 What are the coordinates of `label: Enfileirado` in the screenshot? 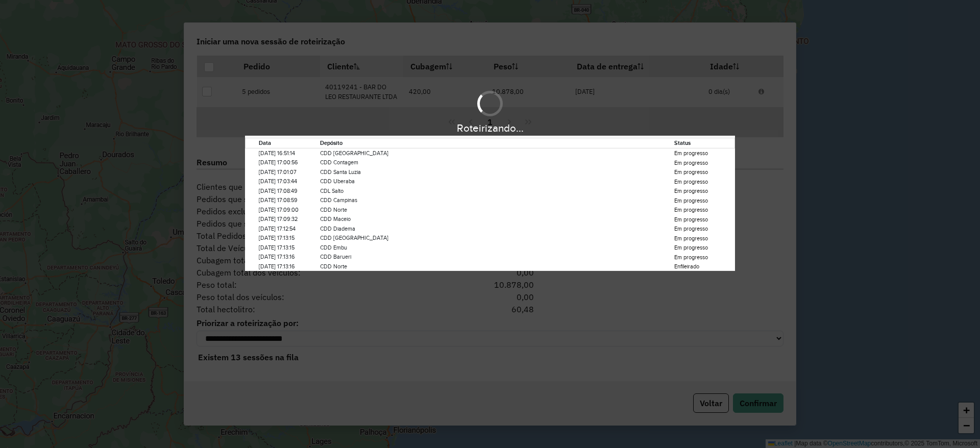 It's located at (686, 266).